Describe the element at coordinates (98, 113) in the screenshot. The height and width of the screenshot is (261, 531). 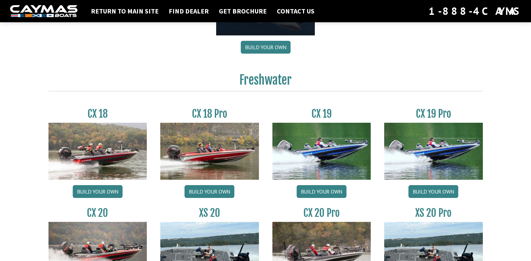
I see `h3: CX 18` at that location.